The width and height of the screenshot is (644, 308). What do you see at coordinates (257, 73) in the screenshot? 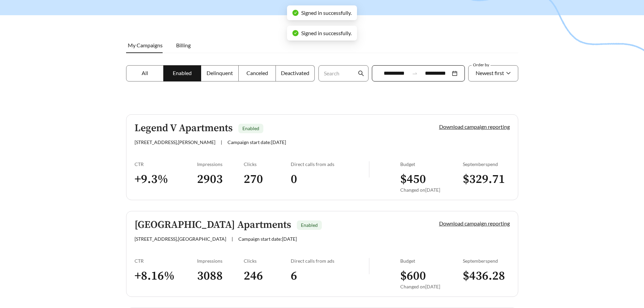
I see `span: Canceled` at bounding box center [257, 73].